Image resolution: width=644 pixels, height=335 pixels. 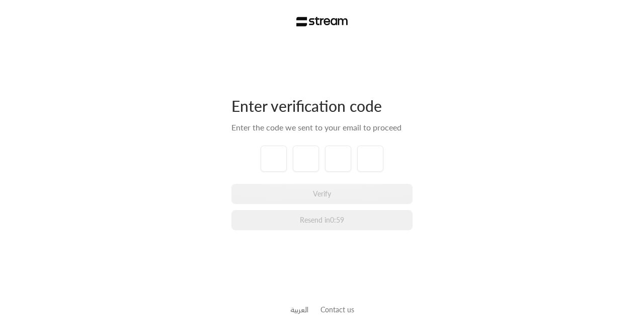 What do you see at coordinates (337, 309) in the screenshot?
I see `button: Contact us` at bounding box center [337, 309].